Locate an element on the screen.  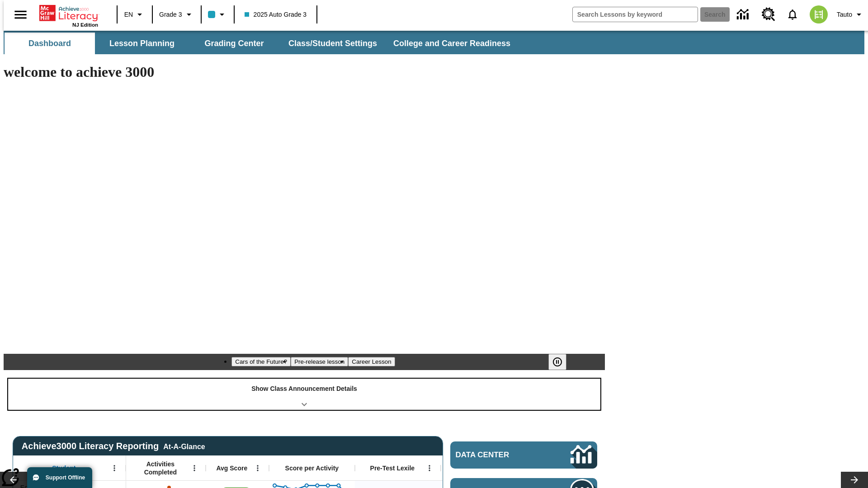
button: Slide 3 Career Lesson is located at coordinates (371, 362).